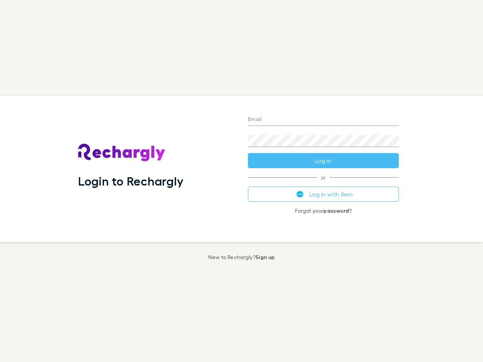  Describe the element at coordinates (131, 181) in the screenshot. I see `h1: Login to Rechargly` at that location.